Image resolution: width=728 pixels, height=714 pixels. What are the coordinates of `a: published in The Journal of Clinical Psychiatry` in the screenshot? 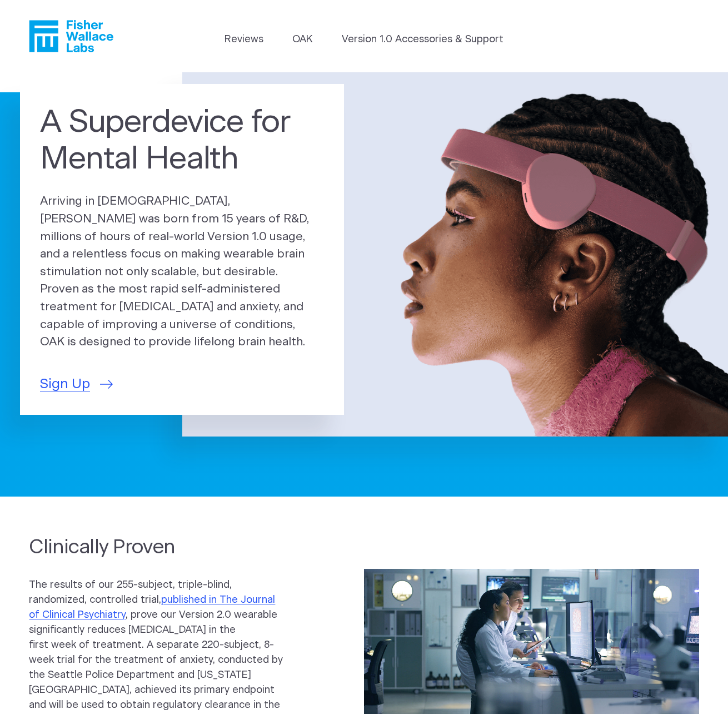 It's located at (152, 607).